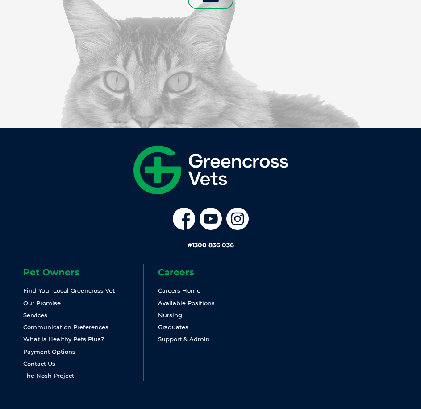  I want to click on a: Communication Preferences, so click(66, 327).